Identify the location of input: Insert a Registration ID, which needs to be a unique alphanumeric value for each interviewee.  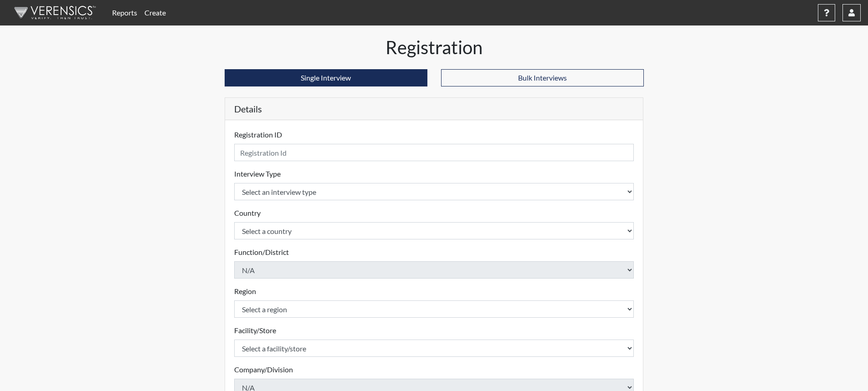
(434, 153).